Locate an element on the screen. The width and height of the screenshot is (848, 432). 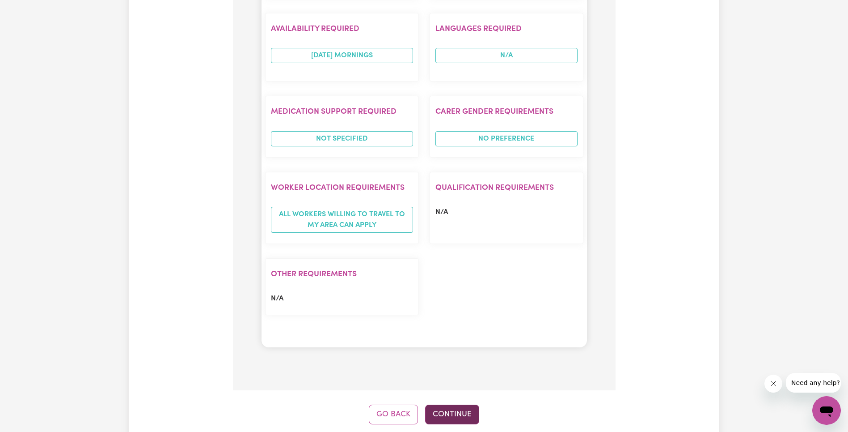
h2: Availability required is located at coordinates (342, 29).